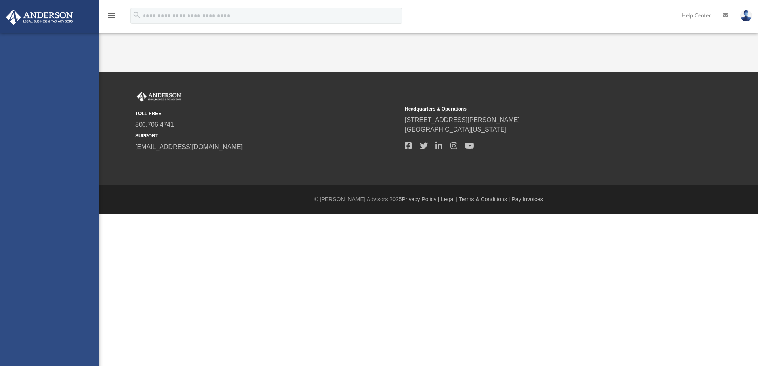 The image size is (758, 366). Describe the element at coordinates (112, 16) in the screenshot. I see `i: menu` at that location.